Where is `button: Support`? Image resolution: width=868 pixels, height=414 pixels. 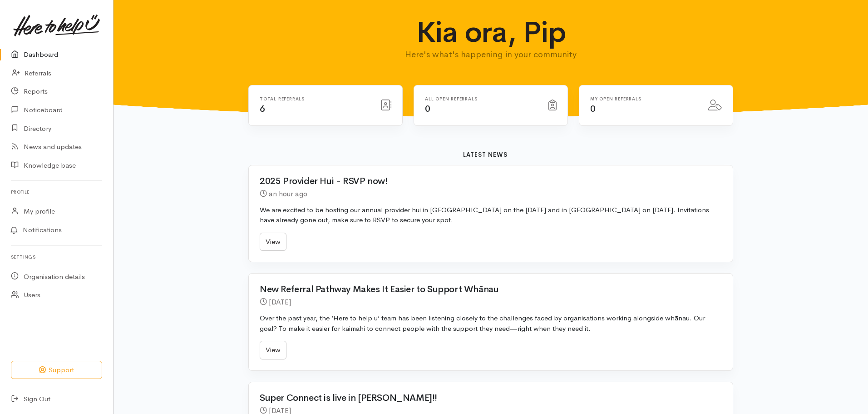
button: Support is located at coordinates (56, 370).